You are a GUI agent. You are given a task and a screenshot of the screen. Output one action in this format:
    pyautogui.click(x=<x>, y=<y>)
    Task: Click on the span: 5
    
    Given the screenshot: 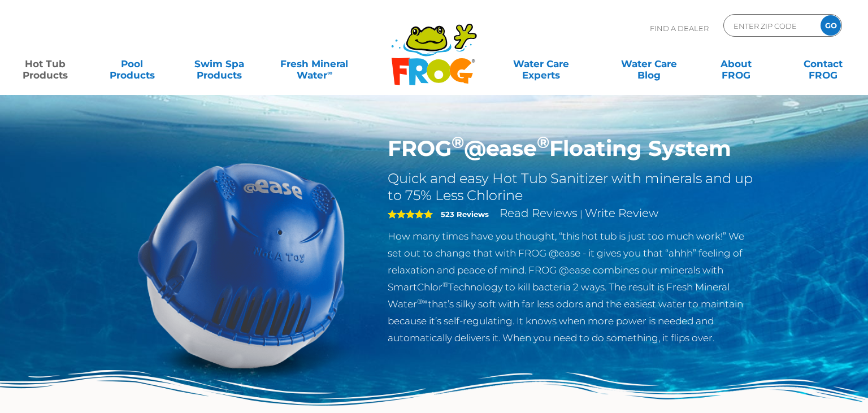 What is the action you would take?
    pyautogui.click(x=410, y=214)
    